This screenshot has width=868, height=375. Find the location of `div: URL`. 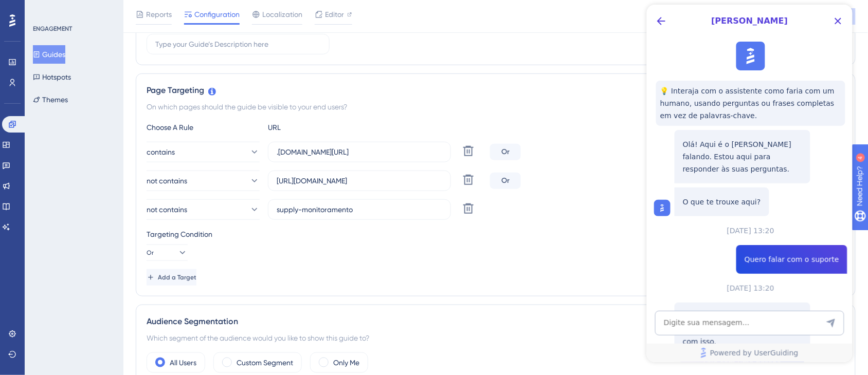

div: URL is located at coordinates (324, 127).